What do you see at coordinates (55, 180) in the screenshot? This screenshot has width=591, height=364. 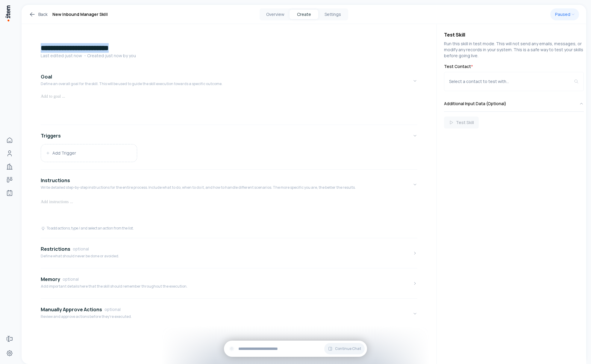 I see `h4: Instructions` at bounding box center [55, 180].